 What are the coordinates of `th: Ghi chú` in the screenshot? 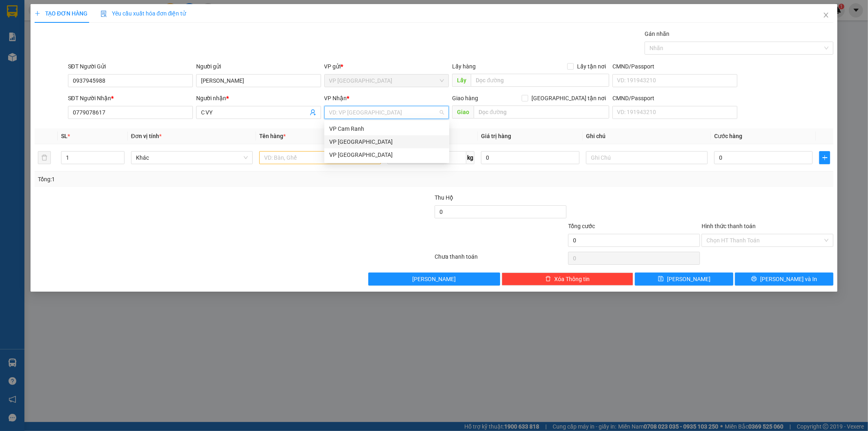 It's located at (647, 136).